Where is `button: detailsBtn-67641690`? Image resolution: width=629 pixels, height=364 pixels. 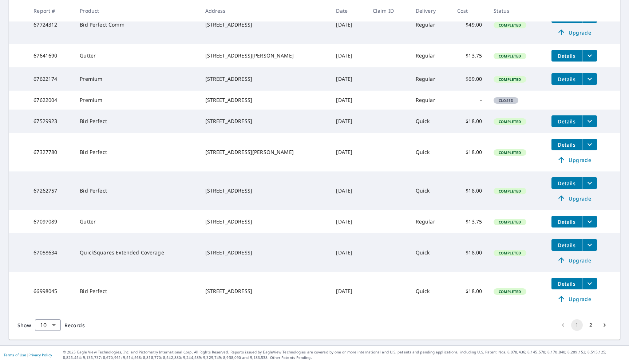 button: detailsBtn-67641690 is located at coordinates (567, 56).